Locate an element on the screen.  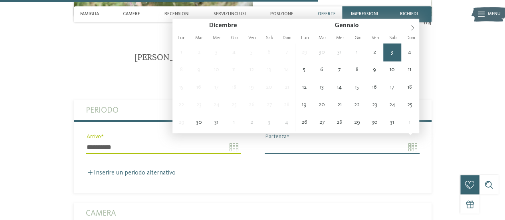
label: Inserire un periodo alternativo is located at coordinates (130, 173).